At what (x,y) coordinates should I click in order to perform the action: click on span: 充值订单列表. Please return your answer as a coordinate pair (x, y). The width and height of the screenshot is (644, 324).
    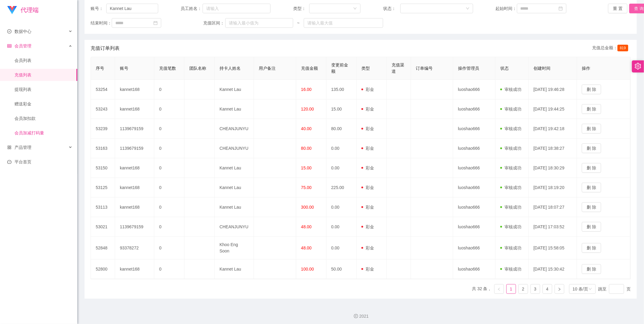
    Looking at the image, I should click on (105, 48).